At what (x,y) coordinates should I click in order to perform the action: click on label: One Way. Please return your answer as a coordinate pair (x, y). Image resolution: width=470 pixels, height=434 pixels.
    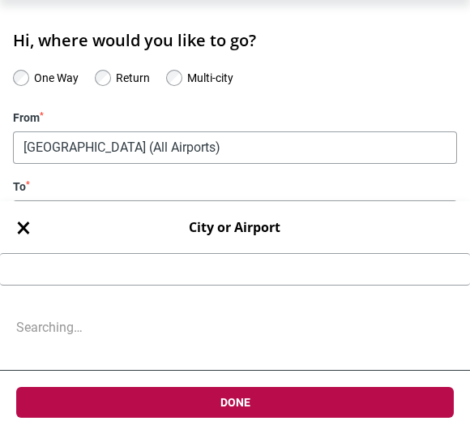
    Looking at the image, I should click on (56, 76).